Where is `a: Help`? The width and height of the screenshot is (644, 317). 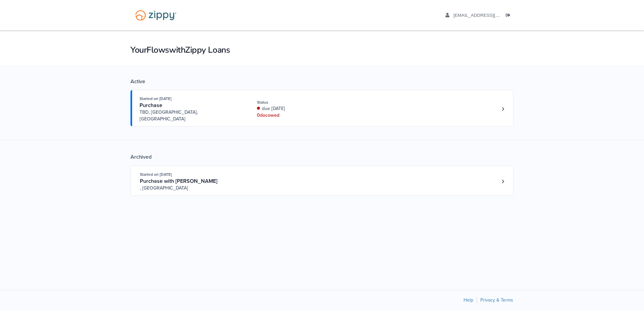
a: Help is located at coordinates (468, 300).